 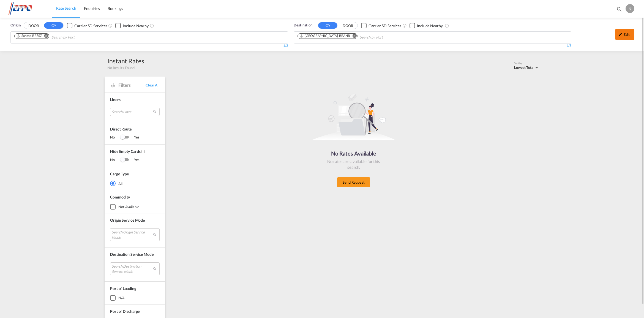 What do you see at coordinates (120, 174) in the screenshot?
I see `div: Cargo Type` at bounding box center [120, 174].